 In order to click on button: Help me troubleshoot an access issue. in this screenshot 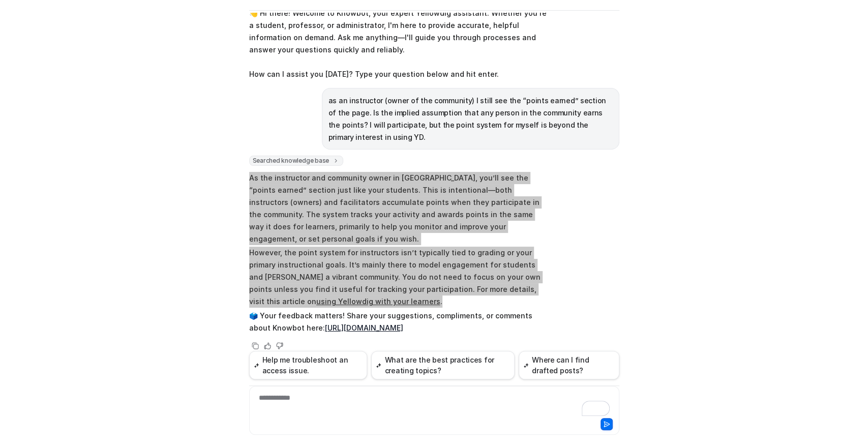, I will do `click(308, 365)`.